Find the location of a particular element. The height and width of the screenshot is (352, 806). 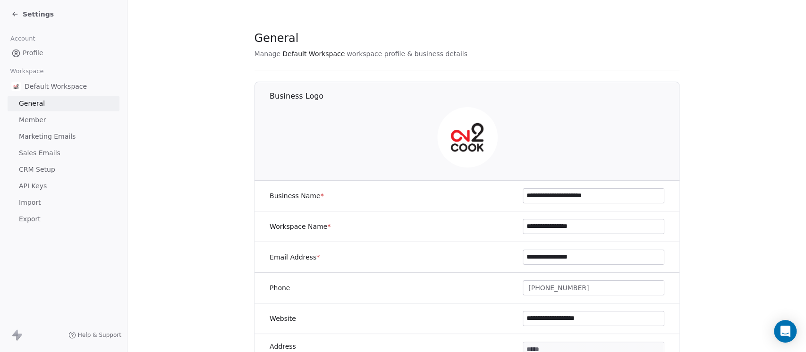

label: Business Name is located at coordinates (296, 196).